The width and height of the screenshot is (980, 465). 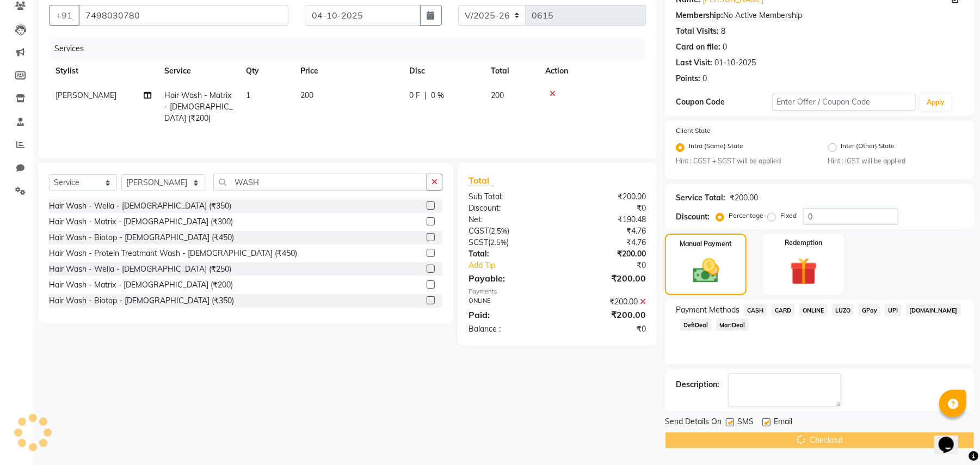 What do you see at coordinates (744, 161) in the screenshot?
I see `small: Hint : CGST + SGST will be applied` at bounding box center [744, 161].